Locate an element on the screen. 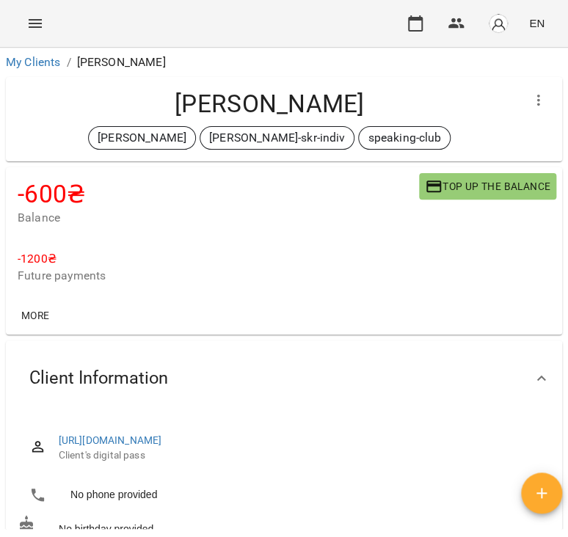 This screenshot has width=568, height=537. button: Top up the balance is located at coordinates (487, 186).